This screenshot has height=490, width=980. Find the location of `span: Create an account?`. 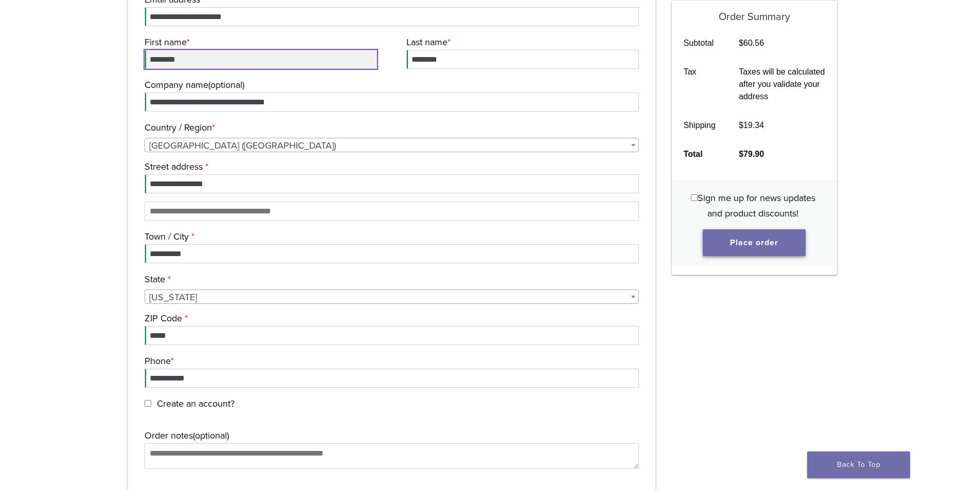

span: Create an account? is located at coordinates (196, 403).